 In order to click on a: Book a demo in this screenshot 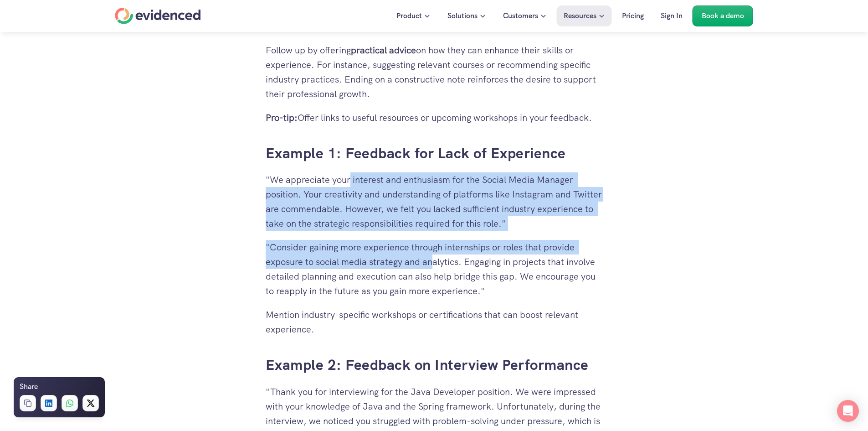, I will do `click(723, 16)`.